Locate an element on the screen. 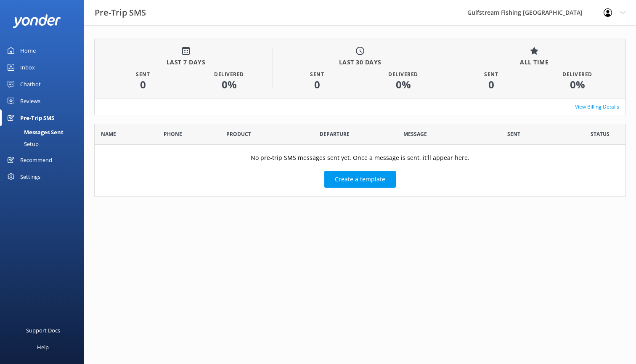 The height and width of the screenshot is (364, 636). p: No pre-trip SMS messages sent yet. Once a message is sent, it'll appear here. is located at coordinates (360, 158).